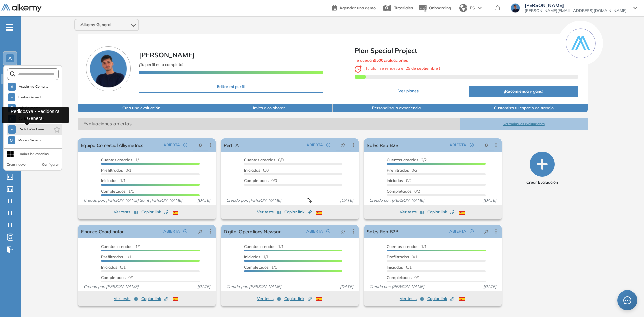  Describe the element at coordinates (50, 165) in the screenshot. I see `button: Configurar` at that location.